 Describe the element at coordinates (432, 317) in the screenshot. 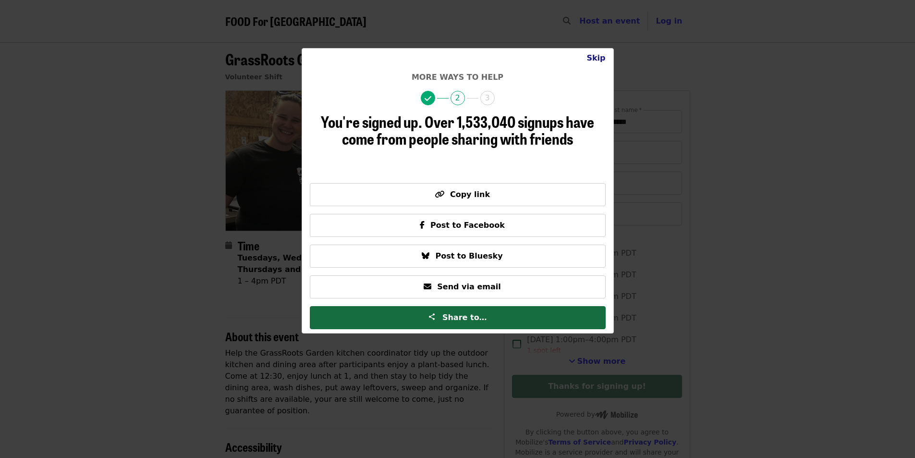

I see `img: Share` at that location.